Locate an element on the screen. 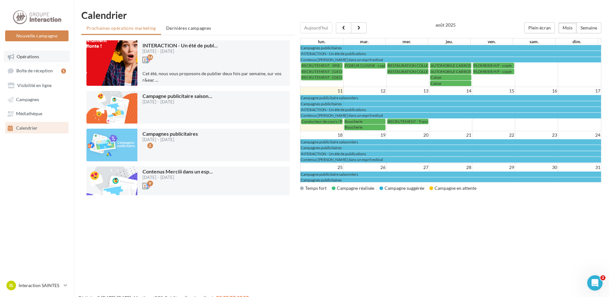 The image size is (609, 297). h2: août 2025 is located at coordinates (445, 25).